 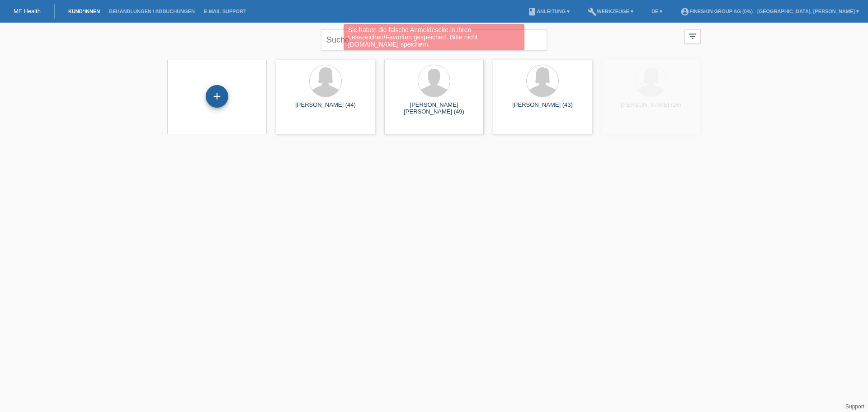 What do you see at coordinates (549, 11) in the screenshot?
I see `a: bookAnleitung ▾` at bounding box center [549, 11].